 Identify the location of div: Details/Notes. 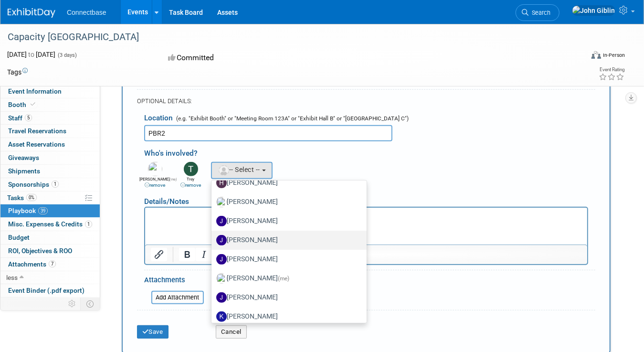
(367, 198).